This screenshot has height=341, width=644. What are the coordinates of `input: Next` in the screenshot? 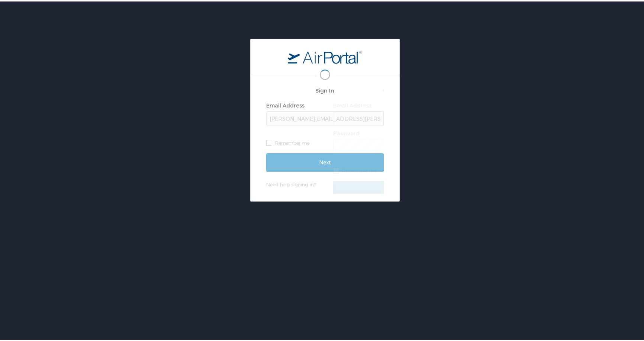 It's located at (325, 161).